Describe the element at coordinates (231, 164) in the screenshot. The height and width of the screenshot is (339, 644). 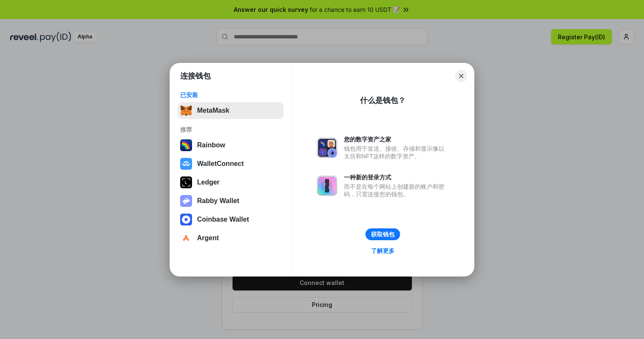
I see `button: WalletConnect` at that location.